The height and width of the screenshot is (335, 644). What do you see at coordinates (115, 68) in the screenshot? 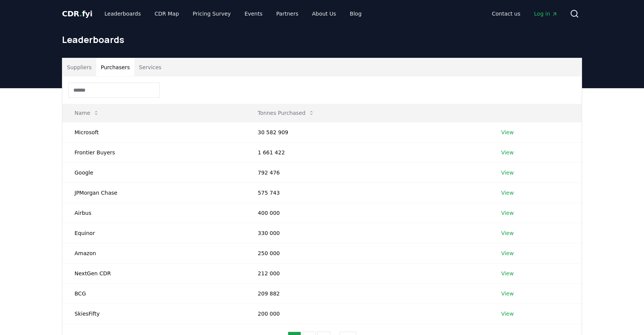
I see `button: Purchasers` at bounding box center [115, 68].